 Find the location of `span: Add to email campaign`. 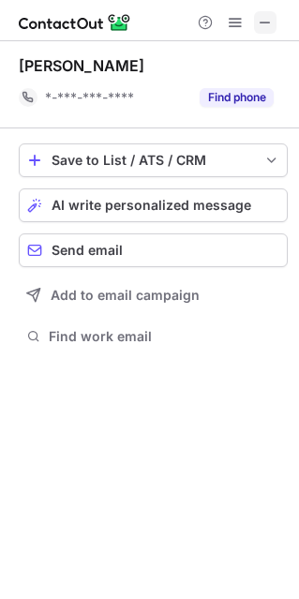

span: Add to email campaign is located at coordinates (125, 295).